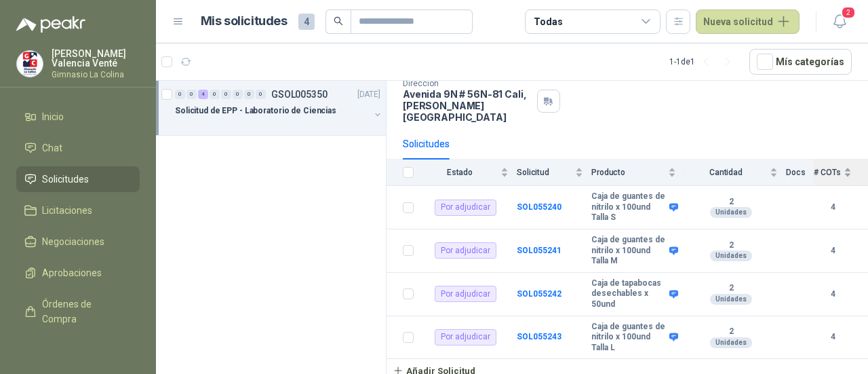  Describe the element at coordinates (704, 62) in the screenshot. I see `div: 1 - 1 de 1` at that location.